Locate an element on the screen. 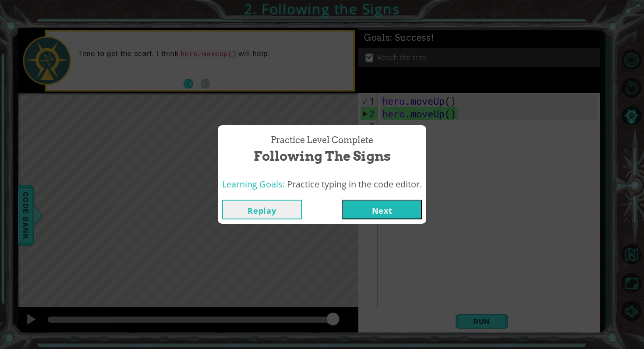 Image resolution: width=644 pixels, height=349 pixels. span: Following the Signs is located at coordinates (322, 156).